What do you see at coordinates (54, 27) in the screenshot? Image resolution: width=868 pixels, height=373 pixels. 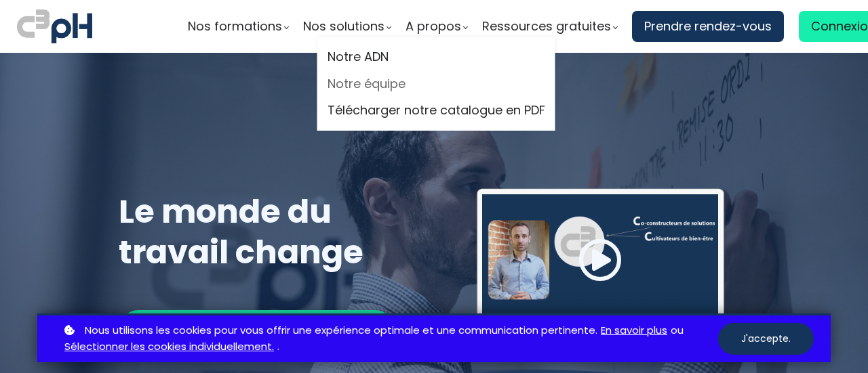 I see `img: logo C3PH` at bounding box center [54, 27].